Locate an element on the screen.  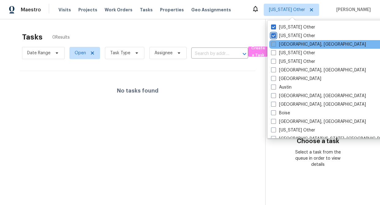
span: Tasks is located at coordinates (146, 10).